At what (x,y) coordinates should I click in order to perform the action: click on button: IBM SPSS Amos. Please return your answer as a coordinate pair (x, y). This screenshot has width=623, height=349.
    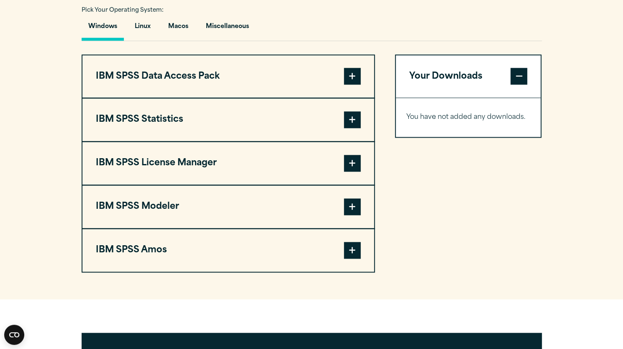
    Looking at the image, I should click on (228, 250).